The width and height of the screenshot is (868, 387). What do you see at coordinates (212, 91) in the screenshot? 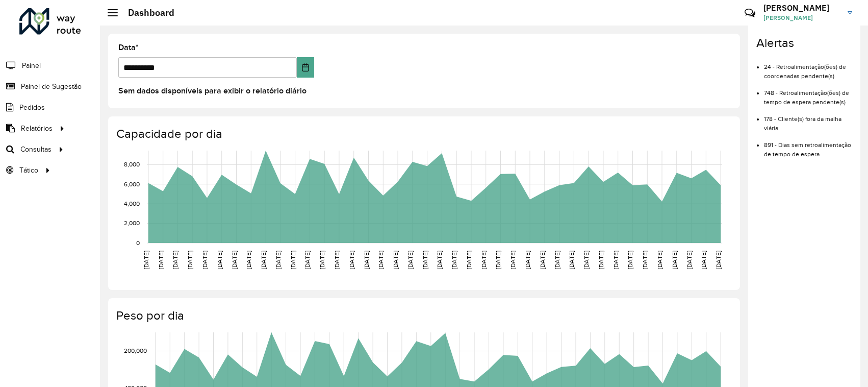
I see `label: Sem dados disponíveis para exibir o relatório diário` at bounding box center [212, 91].